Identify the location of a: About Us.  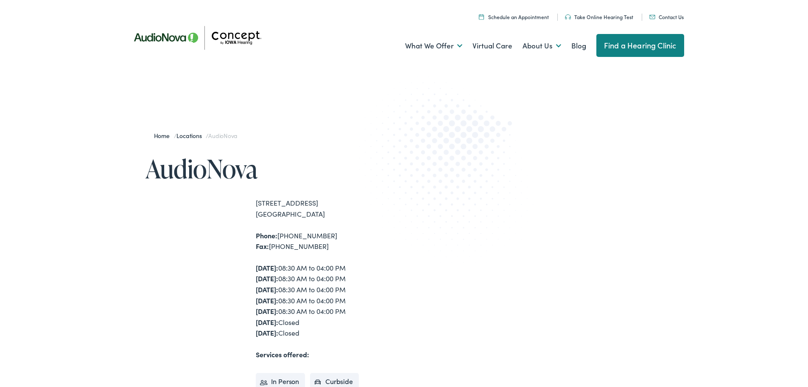
(542, 46).